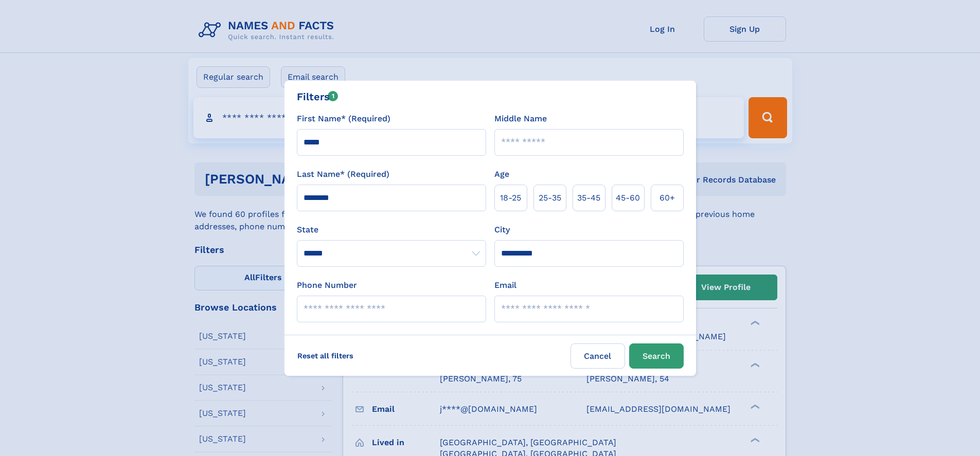  I want to click on label: Last Name* (Required), so click(343, 174).